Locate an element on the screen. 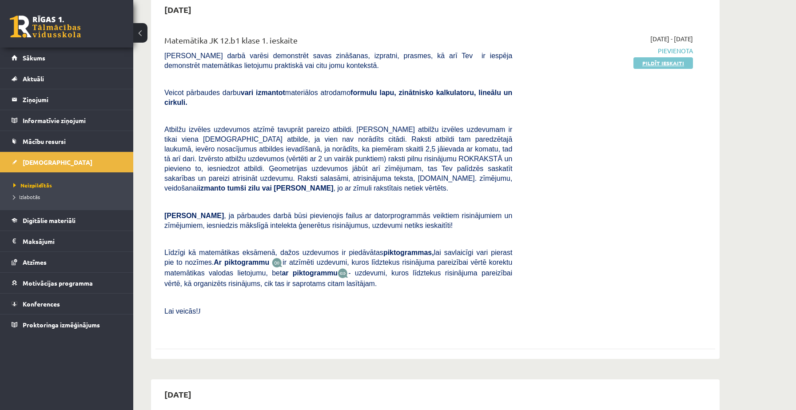  span: Aktuāli is located at coordinates (33, 79).